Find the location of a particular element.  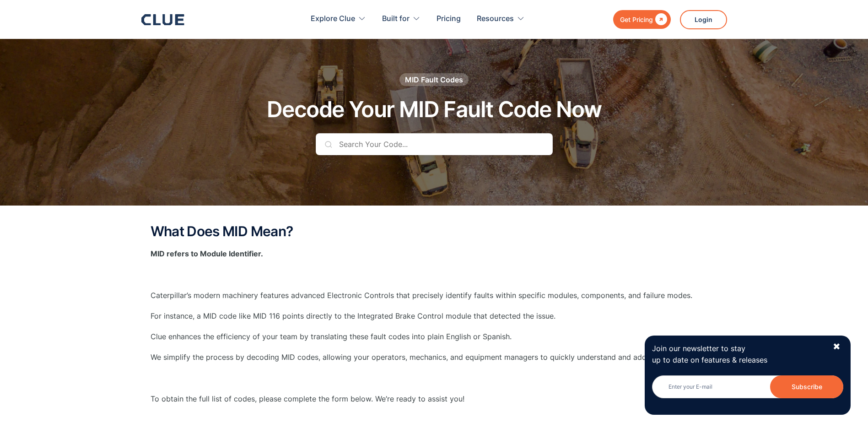

h2: What Does MID Mean? is located at coordinates (434, 232).